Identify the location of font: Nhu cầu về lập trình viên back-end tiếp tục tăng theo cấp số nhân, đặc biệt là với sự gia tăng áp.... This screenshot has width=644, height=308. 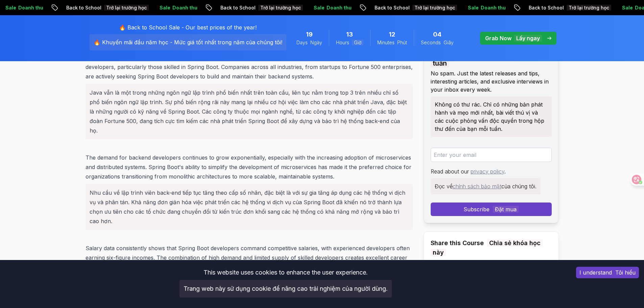
(248, 207).